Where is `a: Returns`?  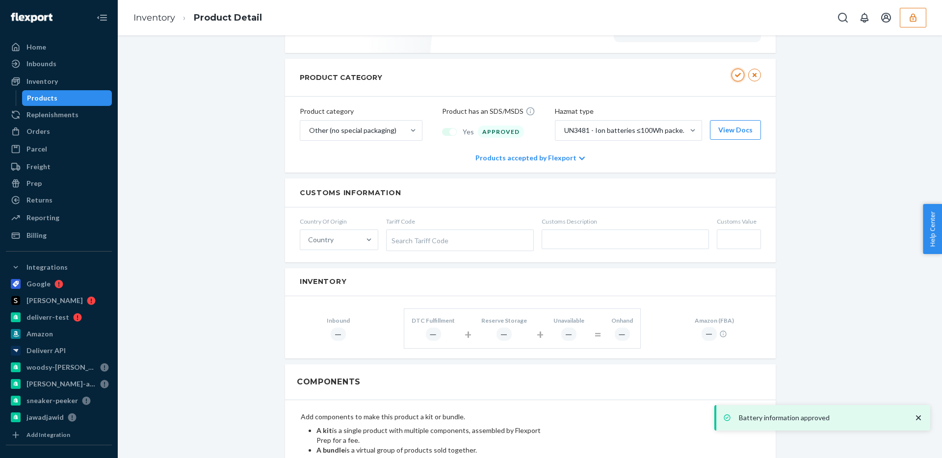
a: Returns is located at coordinates (59, 200).